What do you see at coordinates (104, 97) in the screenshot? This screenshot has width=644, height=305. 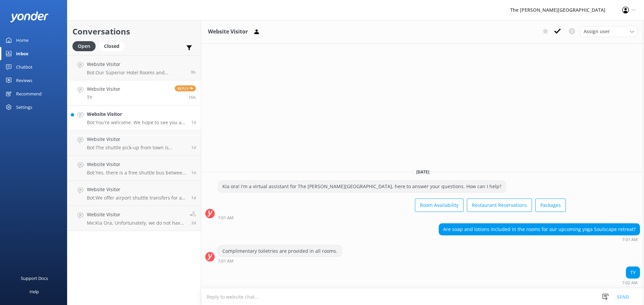 I see `p: TY` at bounding box center [104, 97].